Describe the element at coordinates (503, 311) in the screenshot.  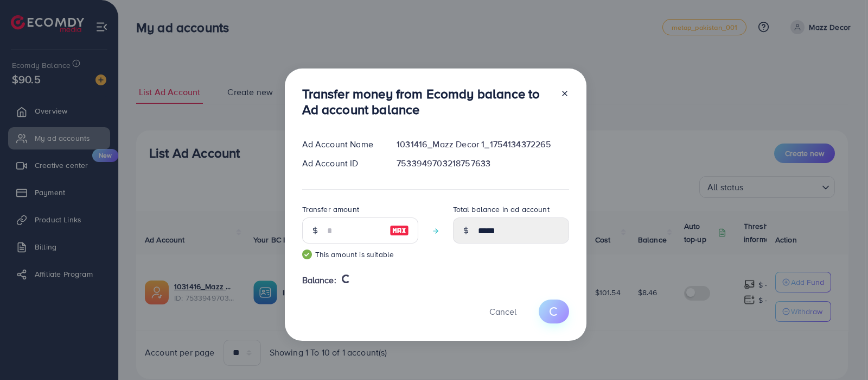
I see `span: Cancel` at that location.